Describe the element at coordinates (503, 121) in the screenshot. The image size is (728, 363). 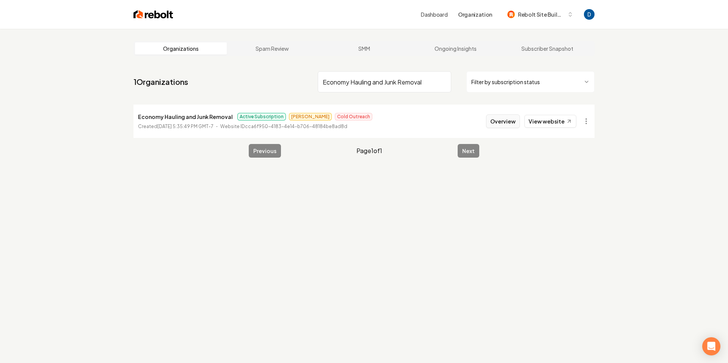
I see `button: Overview` at that location.